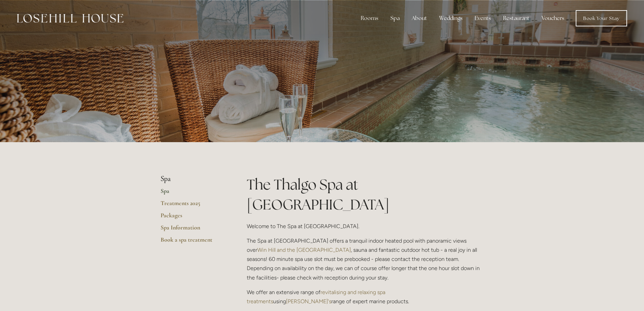  I want to click on div: Events, so click(483, 18).